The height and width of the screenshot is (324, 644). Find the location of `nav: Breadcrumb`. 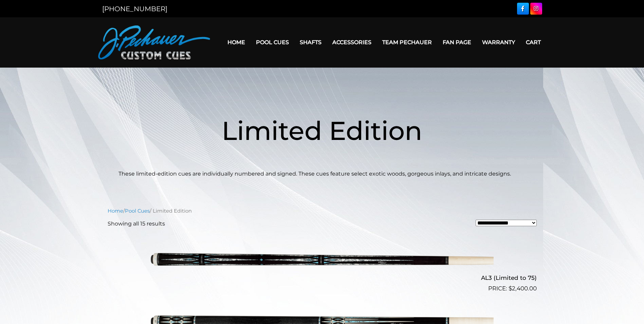

nav: Breadcrumb is located at coordinates (322, 211).